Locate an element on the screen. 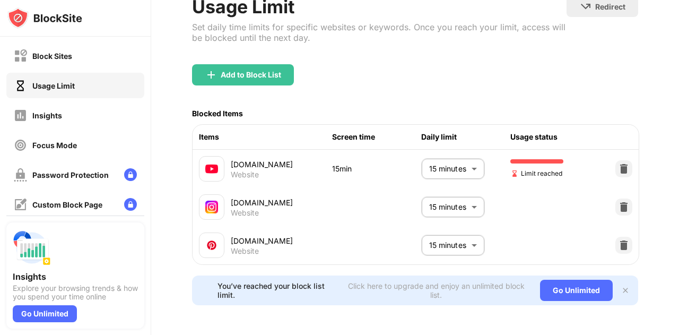  div: Explore your browsing trends & how you spend your time online is located at coordinates (75, 292).